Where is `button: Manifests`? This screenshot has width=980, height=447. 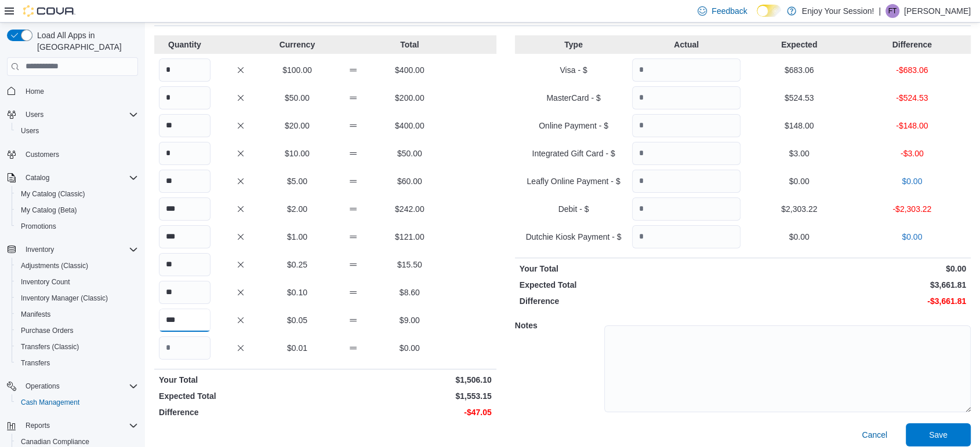
button: Manifests is located at coordinates (77, 314).